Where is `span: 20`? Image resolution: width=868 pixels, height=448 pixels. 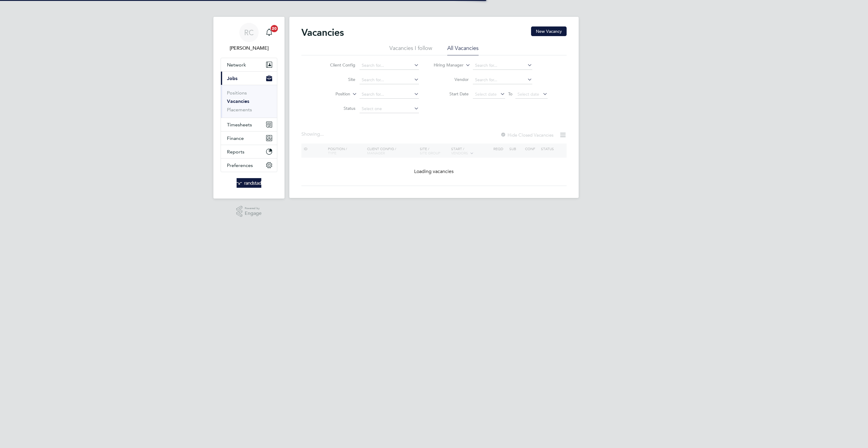
span: 20 is located at coordinates (275, 29).